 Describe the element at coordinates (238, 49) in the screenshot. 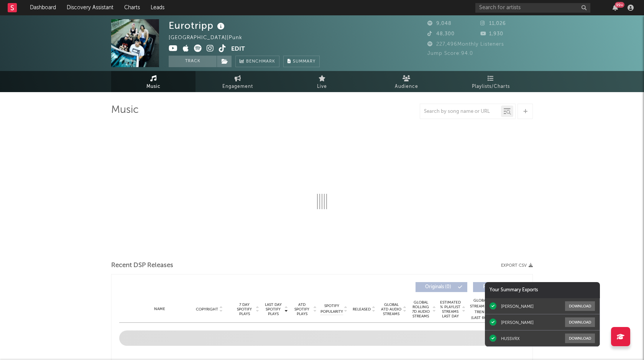

I see `button: Edit` at that location.